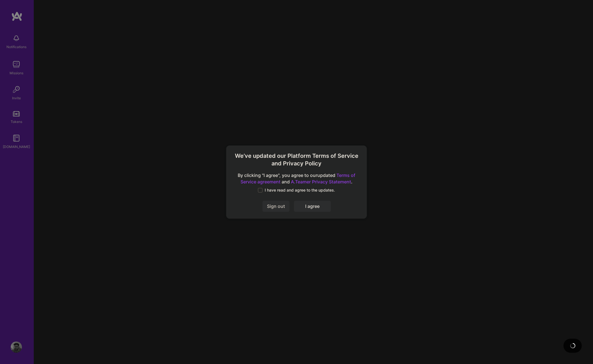 The width and height of the screenshot is (593, 364). I want to click on button: I agree, so click(312, 206).